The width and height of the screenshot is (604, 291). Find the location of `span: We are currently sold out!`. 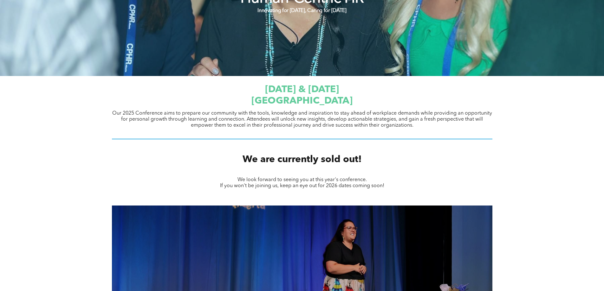

span: We are currently sold out! is located at coordinates (302, 160).